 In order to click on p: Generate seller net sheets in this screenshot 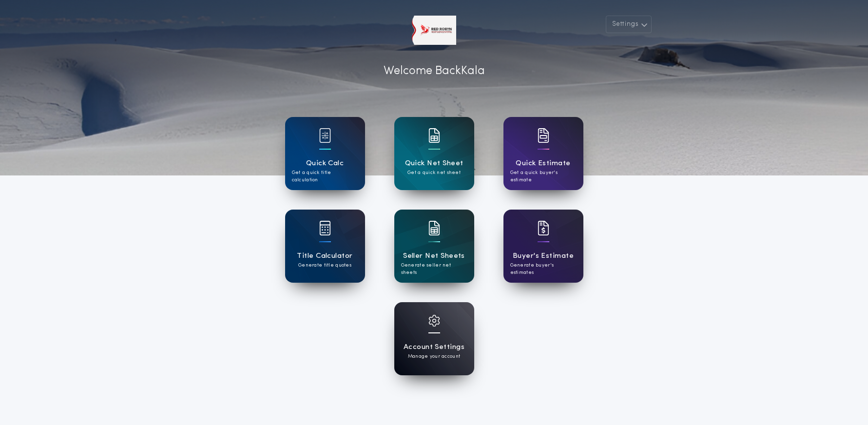, I will do `click(434, 269)`.